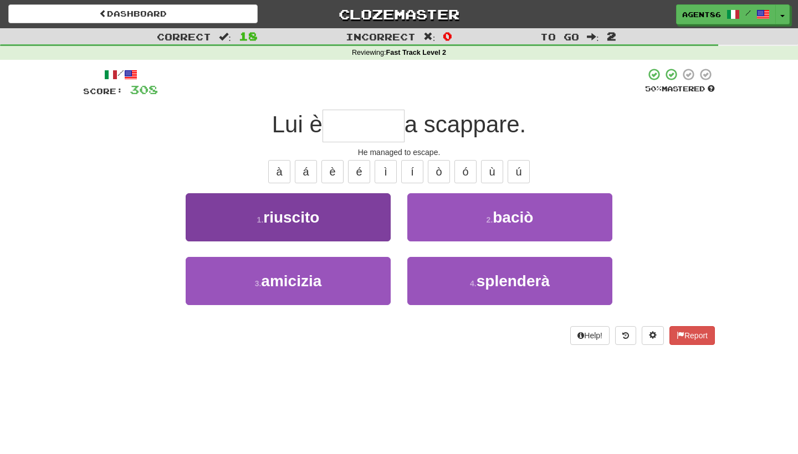 This screenshot has height=454, width=798. What do you see at coordinates (291, 217) in the screenshot?
I see `span: riuscito` at bounding box center [291, 217].